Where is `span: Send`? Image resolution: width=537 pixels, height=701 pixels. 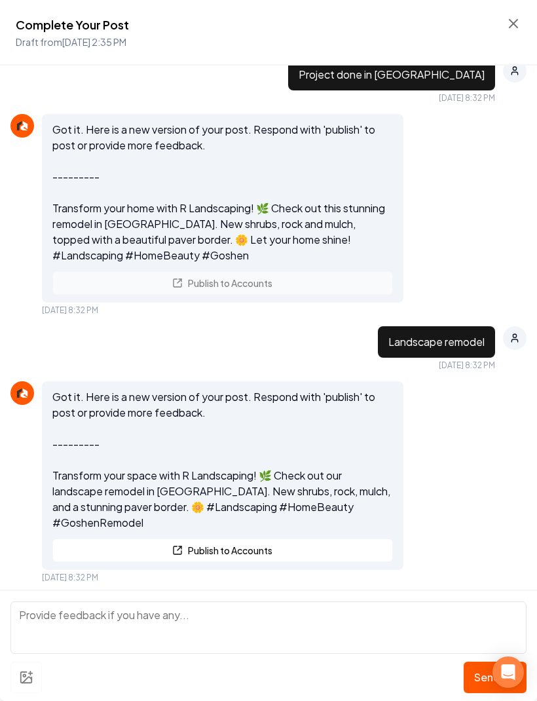 span: Send is located at coordinates (488, 678).